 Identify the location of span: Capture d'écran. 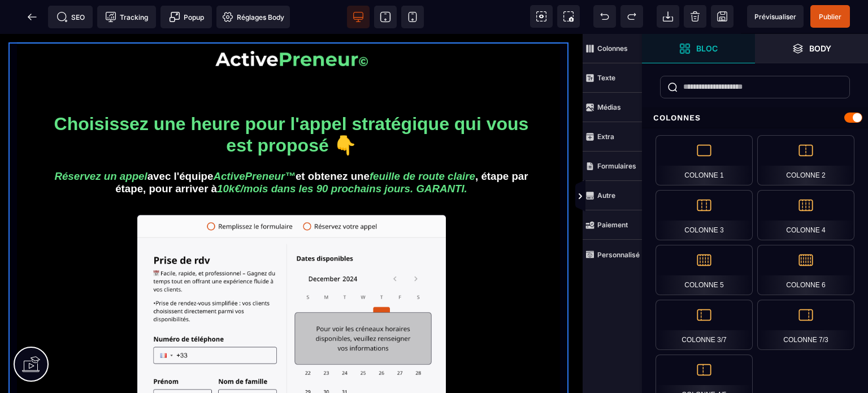
(569, 17).